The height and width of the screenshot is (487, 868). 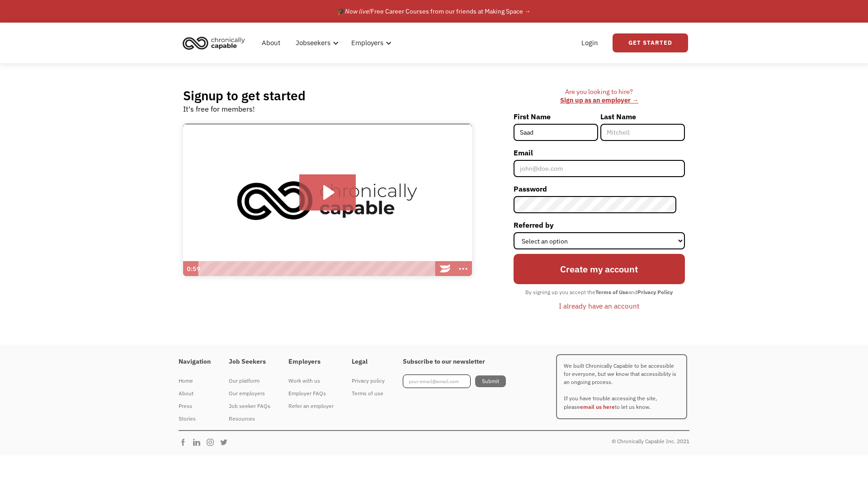 I want to click on input: Joni, so click(x=555, y=132).